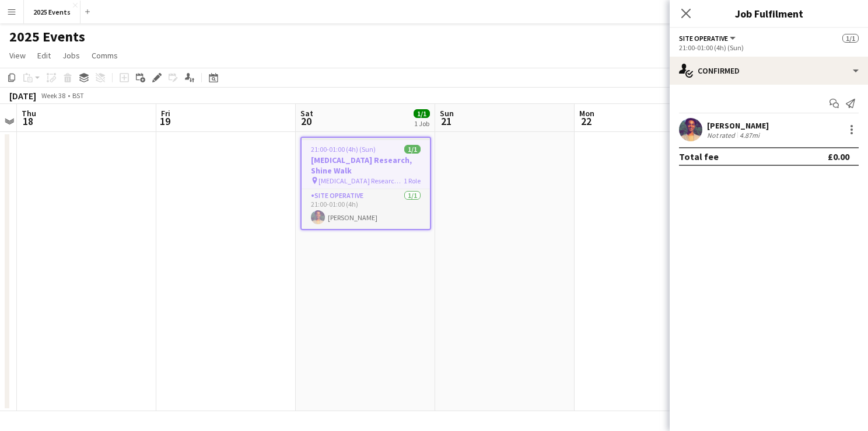  Describe the element at coordinates (586, 121) in the screenshot. I see `span: 22` at that location.